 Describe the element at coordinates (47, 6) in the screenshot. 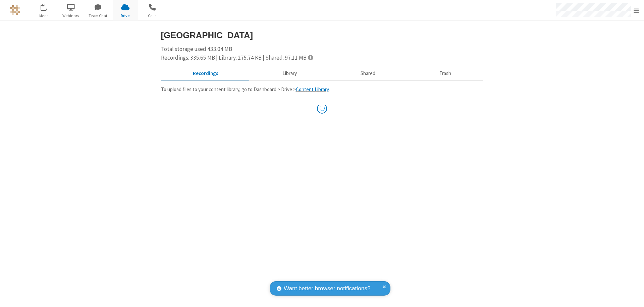

I see `div: 29` at that location.